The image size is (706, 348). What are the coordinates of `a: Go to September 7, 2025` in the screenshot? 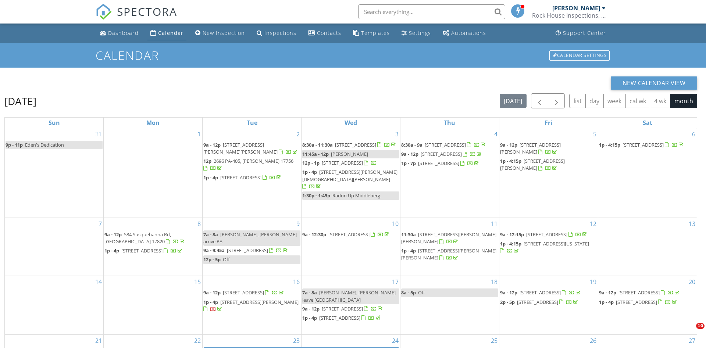 It's located at (100, 224).